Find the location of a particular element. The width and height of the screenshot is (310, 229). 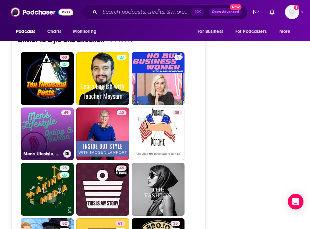

span: 49 is located at coordinates (66, 113).